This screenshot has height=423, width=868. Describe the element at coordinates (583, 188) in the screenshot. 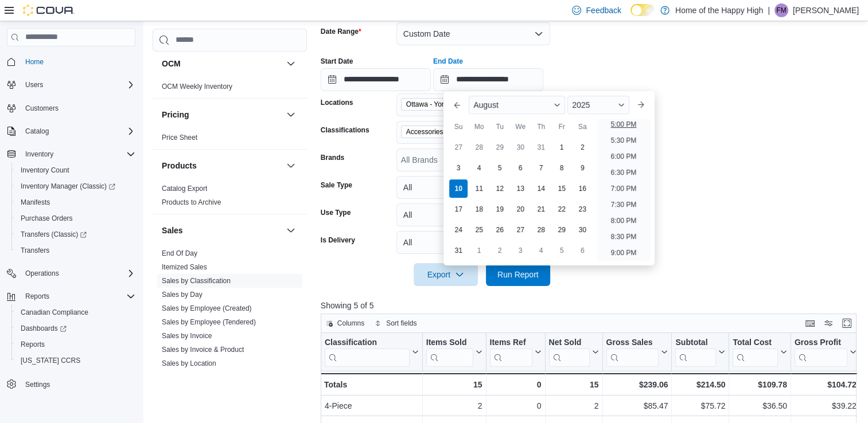

I see `div: day-16` at that location.